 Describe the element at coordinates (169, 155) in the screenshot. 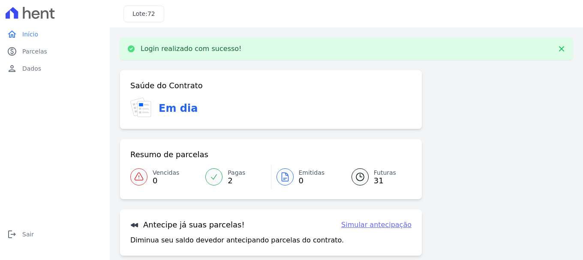

I see `h3: Resumo de parcelas` at that location.